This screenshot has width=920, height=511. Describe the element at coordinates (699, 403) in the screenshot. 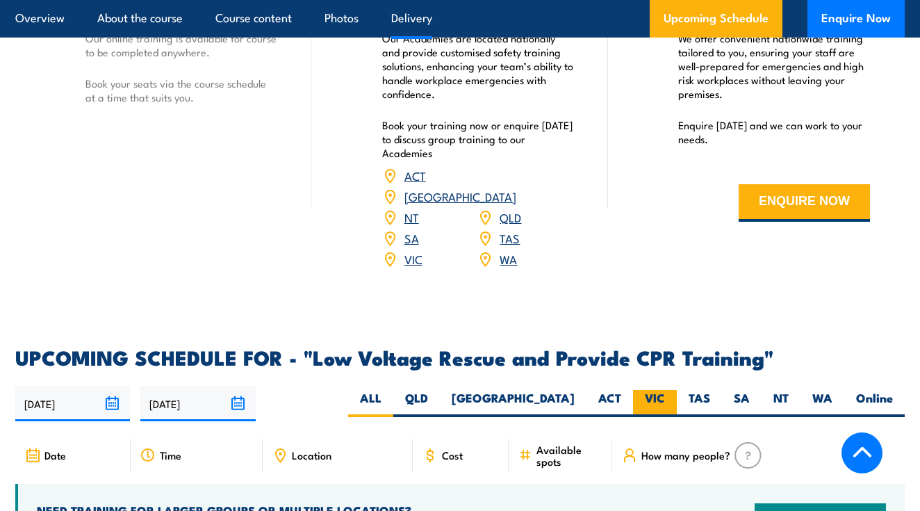

I see `label: TAS` at that location.